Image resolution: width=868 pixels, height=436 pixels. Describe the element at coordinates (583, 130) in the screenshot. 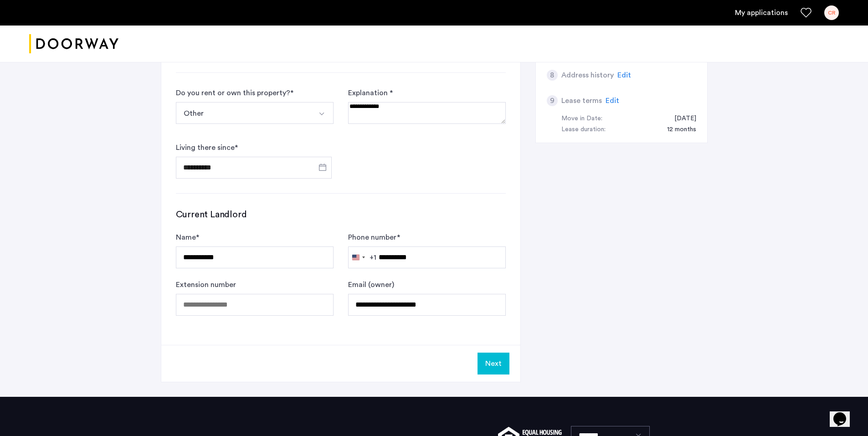

I see `div: Lease duration:` at that location.